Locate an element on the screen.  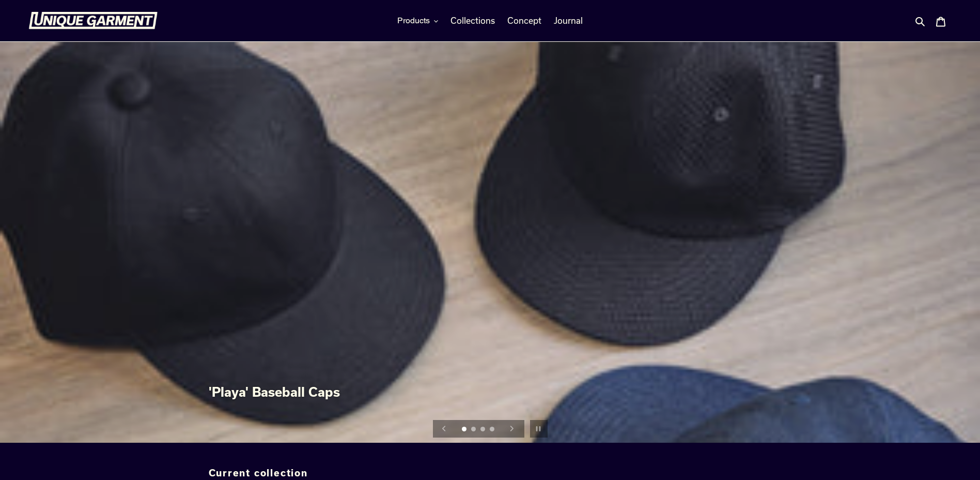
button: Next slide is located at coordinates (512, 429).